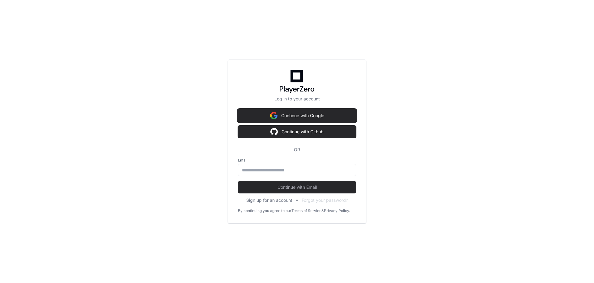 Image resolution: width=594 pixels, height=283 pixels. What do you see at coordinates (297, 149) in the screenshot?
I see `span: OR` at bounding box center [297, 149].